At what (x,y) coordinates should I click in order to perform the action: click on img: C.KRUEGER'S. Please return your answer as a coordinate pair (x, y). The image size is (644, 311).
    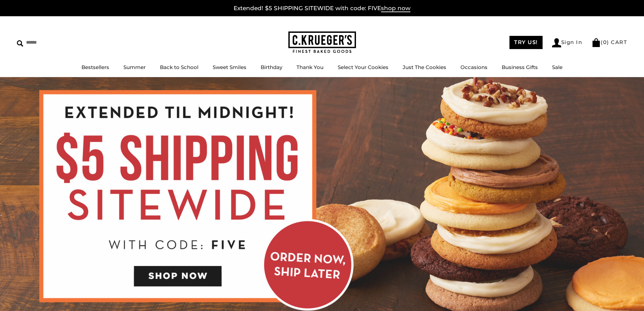
    Looking at the image, I should click on (322, 42).